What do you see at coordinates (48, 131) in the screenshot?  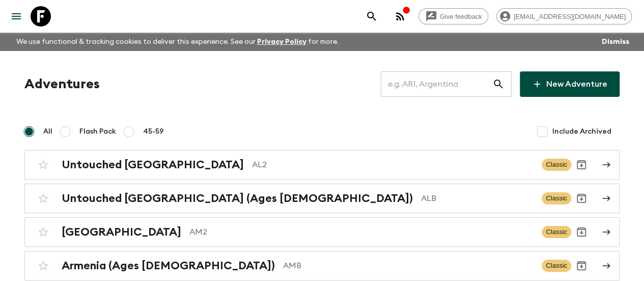 I see `span: All` at bounding box center [48, 131].